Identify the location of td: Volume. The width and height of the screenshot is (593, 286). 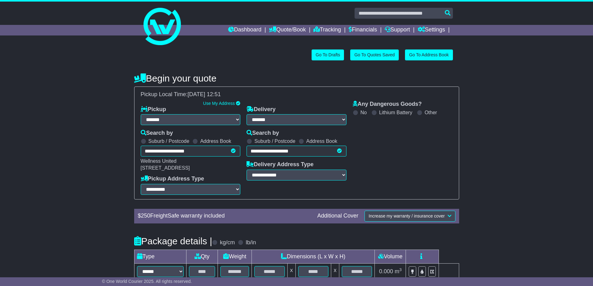
(391, 257).